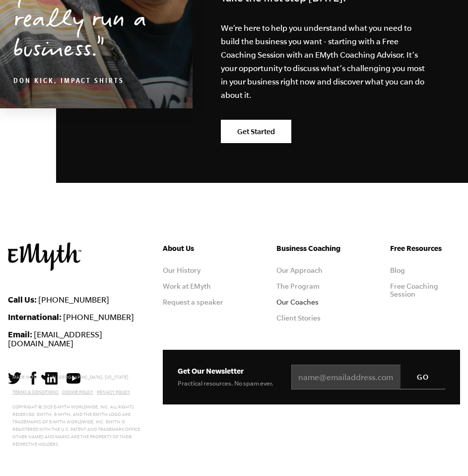 This screenshot has height=476, width=468. What do you see at coordinates (324, 61) in the screenshot?
I see `p: We’re here to help you understand what you need to build the business you want - starting with a ...` at bounding box center [324, 61].